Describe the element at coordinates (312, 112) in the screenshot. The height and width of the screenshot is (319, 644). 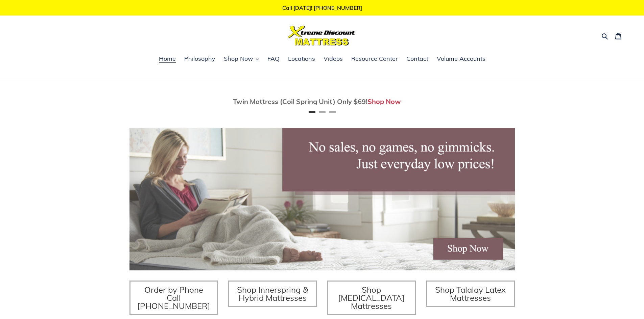
I see `button: Page 1` at that location.